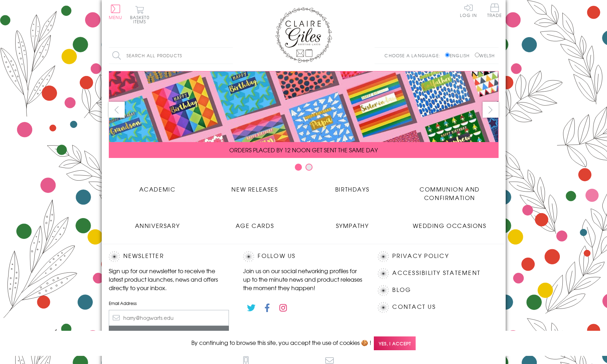 This screenshot has height=364, width=607. Describe the element at coordinates (449, 225) in the screenshot. I see `span: Wedding Occasions` at that location.